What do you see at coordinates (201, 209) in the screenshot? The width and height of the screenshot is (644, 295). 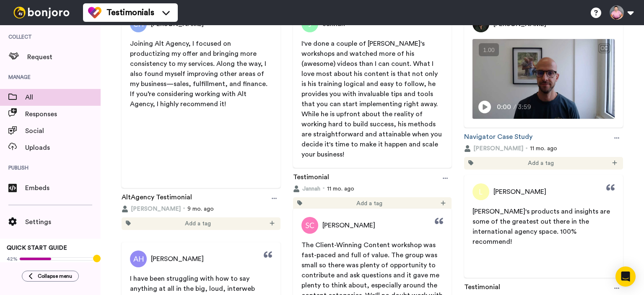 I see `div: 9 mo. ago` at bounding box center [201, 209].